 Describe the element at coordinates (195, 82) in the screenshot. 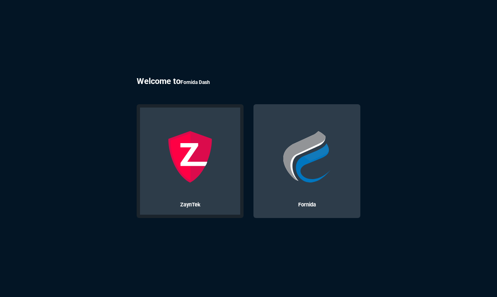

I see `span: Fornida Dash` at that location.